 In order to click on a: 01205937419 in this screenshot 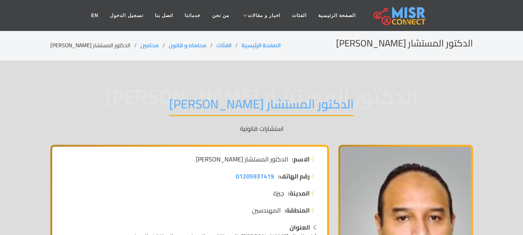, I will do `click(255, 176)`.